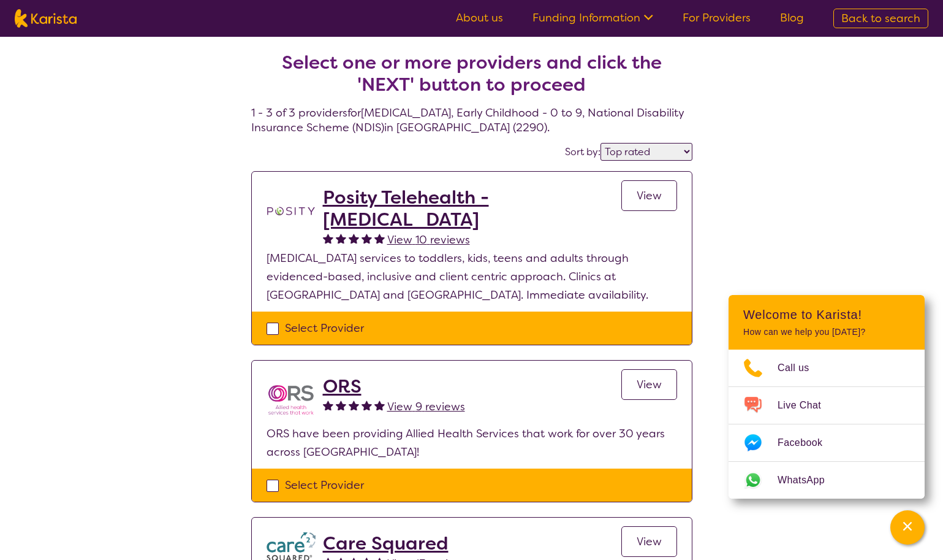  Describe the element at coordinates (827, 480) in the screenshot. I see `a: Web link opens in a new tab.` at that location.